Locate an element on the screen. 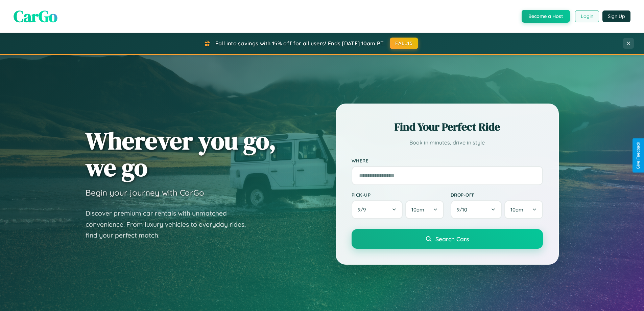  h1: Wherever you go, we go is located at coordinates (181, 154).